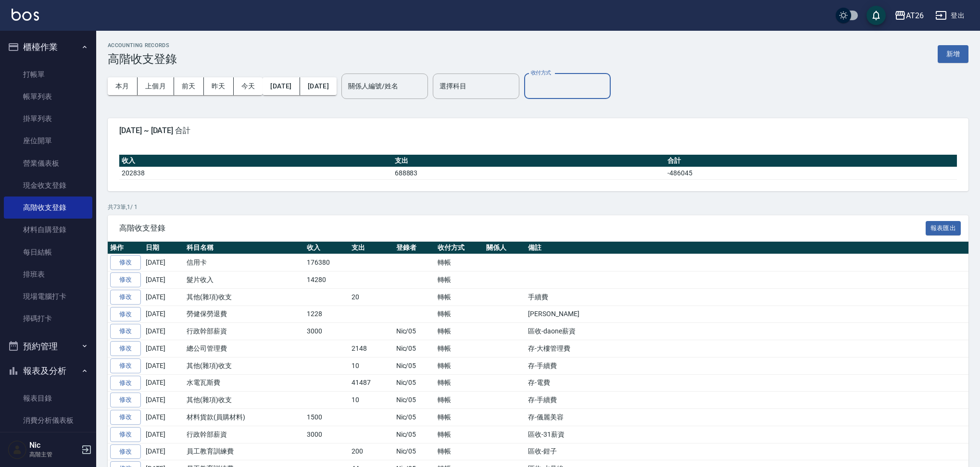 This screenshot has height=467, width=980. I want to click on td: 存-大樓管理費, so click(747, 349).